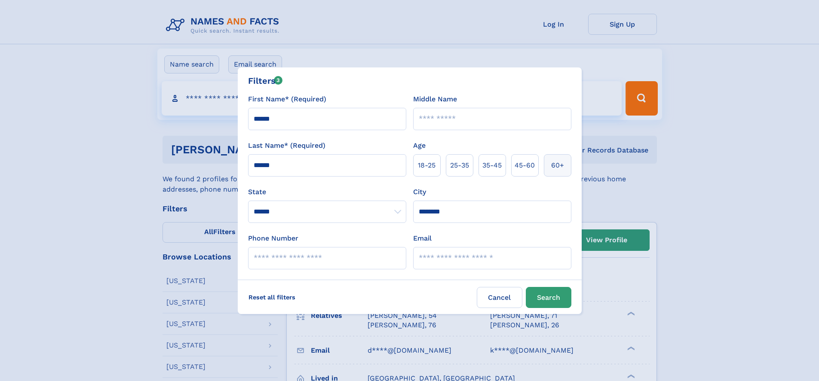 This screenshot has height=381, width=819. Describe the element at coordinates (492, 166) in the screenshot. I see `span: 35‑45` at that location.